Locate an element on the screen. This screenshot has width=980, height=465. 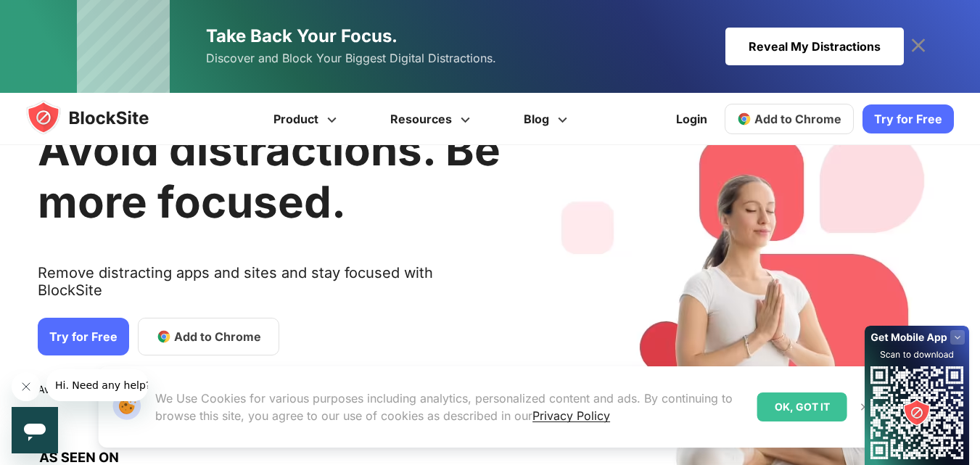
img: blocksite-icon.5d769676.svg is located at coordinates (102, 118).